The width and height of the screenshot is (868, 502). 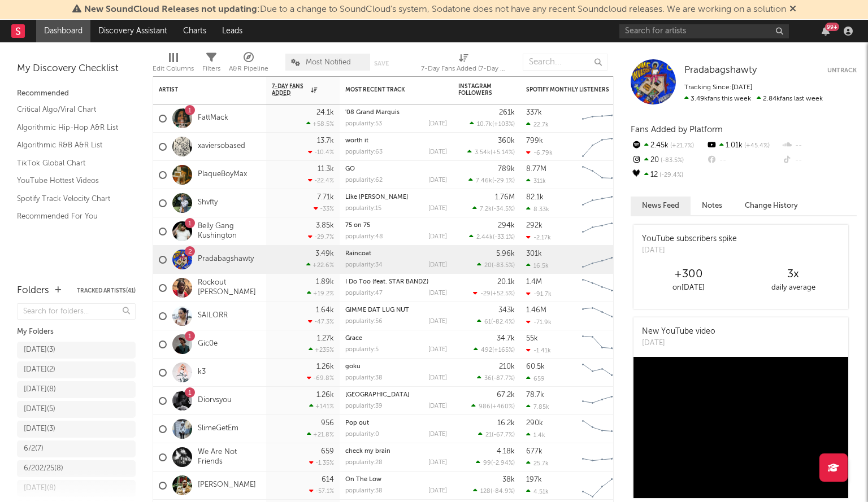 I want to click on span: 7.2k, so click(x=485, y=209).